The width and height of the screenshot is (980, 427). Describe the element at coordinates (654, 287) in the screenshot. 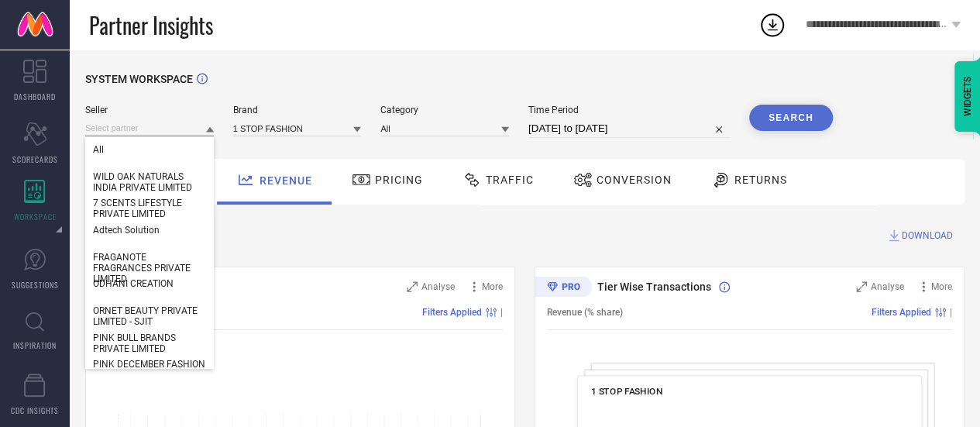

I see `span: Tier Wise Transactions` at that location.